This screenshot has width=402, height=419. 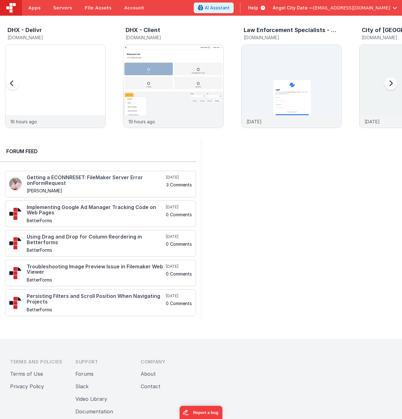 What do you see at coordinates (26, 374) in the screenshot?
I see `a: Terms of Use` at bounding box center [26, 374].